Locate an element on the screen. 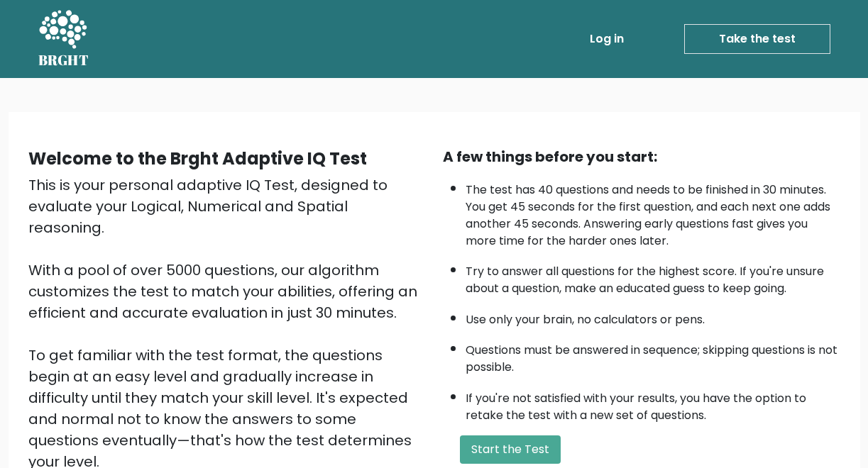 Image resolution: width=868 pixels, height=468 pixels. button: Start the Test is located at coordinates (510, 449).